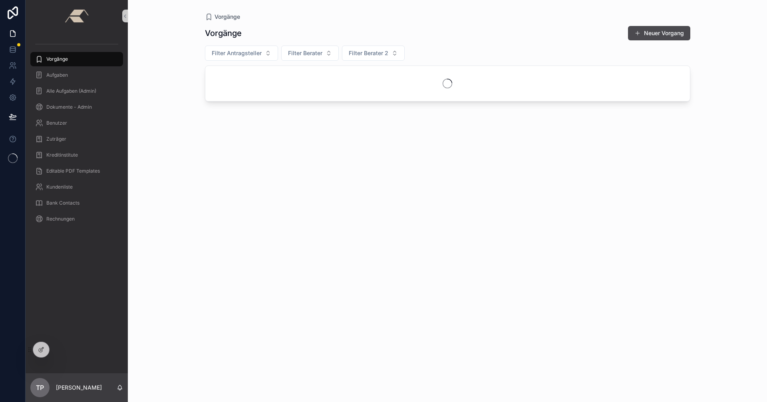 The width and height of the screenshot is (767, 402). I want to click on span: TP, so click(40, 387).